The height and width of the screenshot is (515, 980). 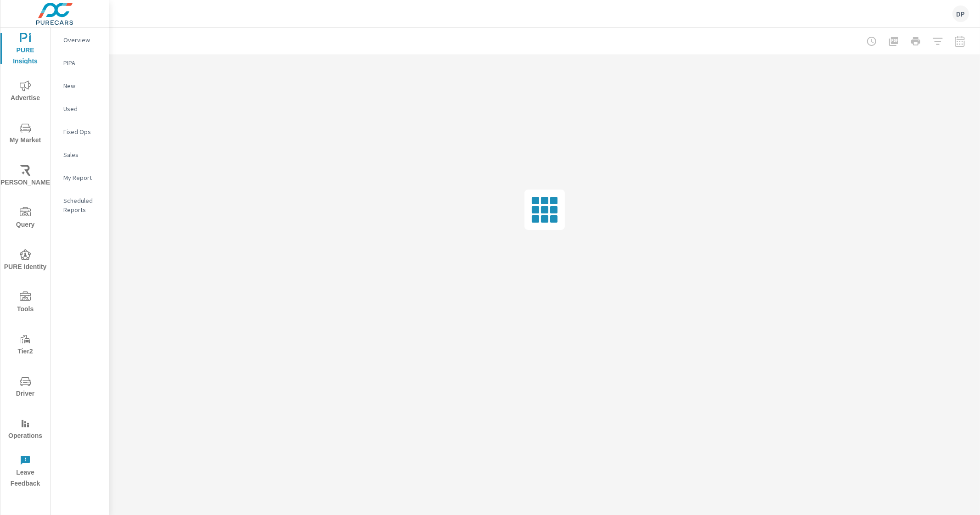 I want to click on div: New, so click(x=80, y=86).